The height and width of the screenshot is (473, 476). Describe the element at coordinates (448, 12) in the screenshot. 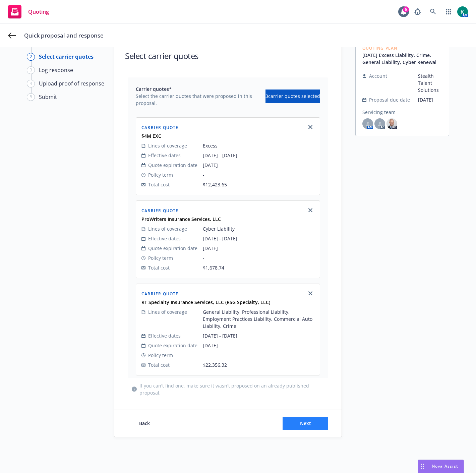

I see `a: Switch app` at that location.